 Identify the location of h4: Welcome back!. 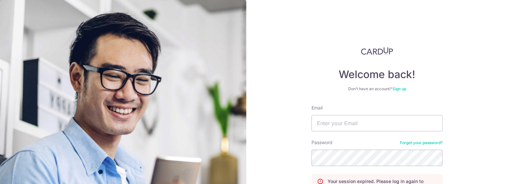
(377, 75).